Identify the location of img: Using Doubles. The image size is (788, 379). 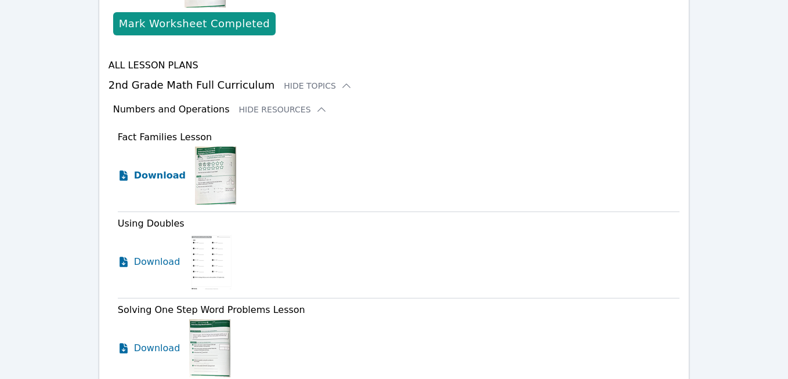
(211, 262).